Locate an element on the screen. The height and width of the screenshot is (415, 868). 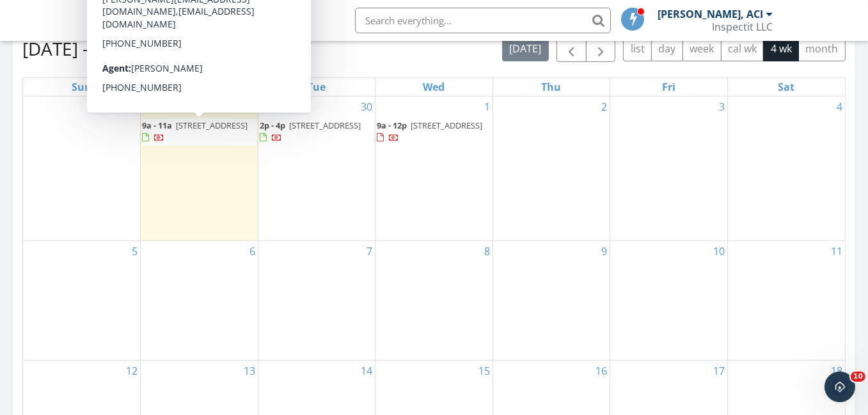
input: Search everything... is located at coordinates (483, 21).